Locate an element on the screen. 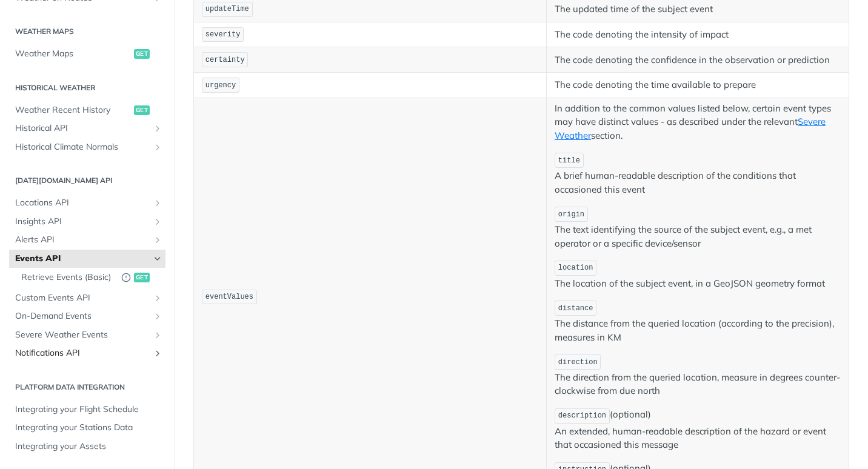 Image resolution: width=868 pixels, height=469 pixels. button: Show subpages for On-Demand Events is located at coordinates (157, 317).